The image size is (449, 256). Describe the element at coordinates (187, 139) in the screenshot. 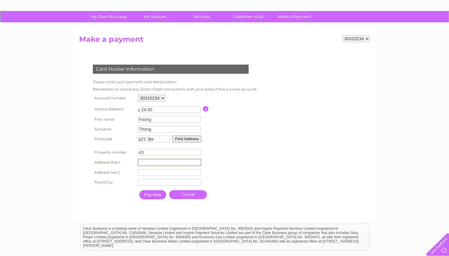

I see `button: Find Address` at that location.